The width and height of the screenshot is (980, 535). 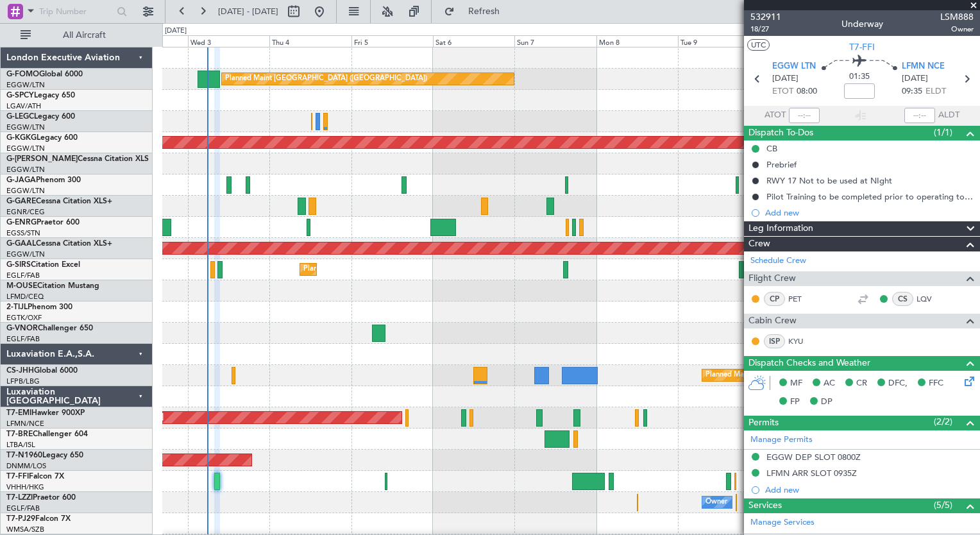 What do you see at coordinates (829, 180) in the screenshot?
I see `div: RWY 17 Not to be used at NIght` at bounding box center [829, 180].